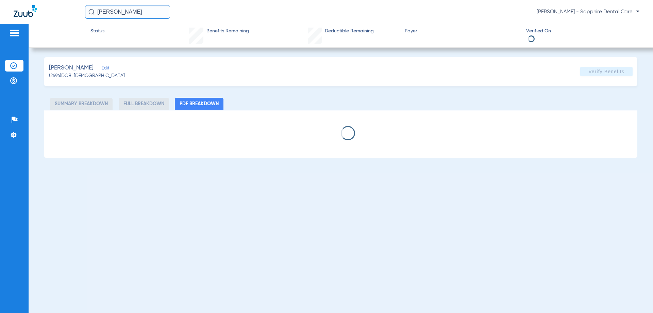 Image resolution: width=653 pixels, height=313 pixels. I want to click on span: Verified On, so click(584, 31).